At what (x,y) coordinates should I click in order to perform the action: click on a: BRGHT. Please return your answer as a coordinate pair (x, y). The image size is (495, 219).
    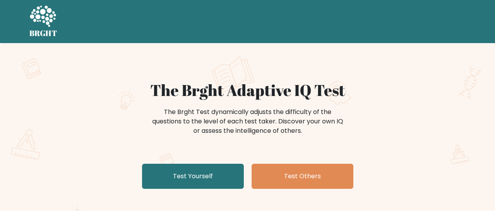
    Looking at the image, I should click on (43, 22).